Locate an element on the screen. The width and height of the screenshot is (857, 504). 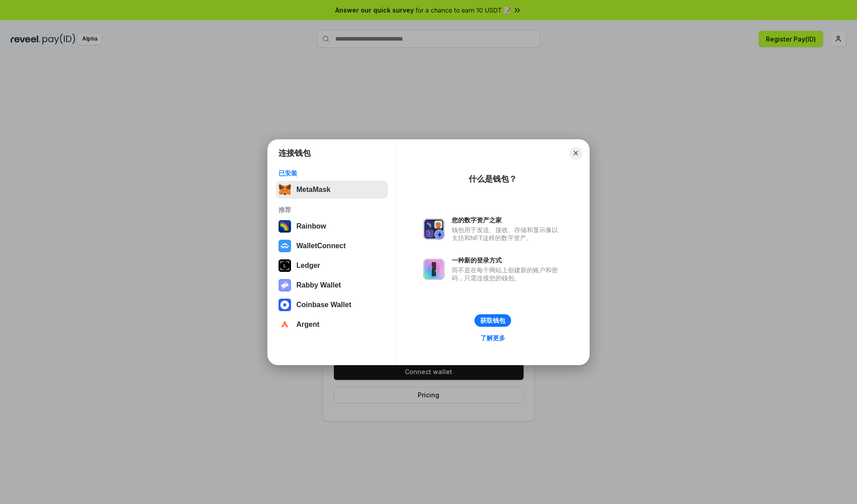
h1: 连接钱包 is located at coordinates (295, 153).